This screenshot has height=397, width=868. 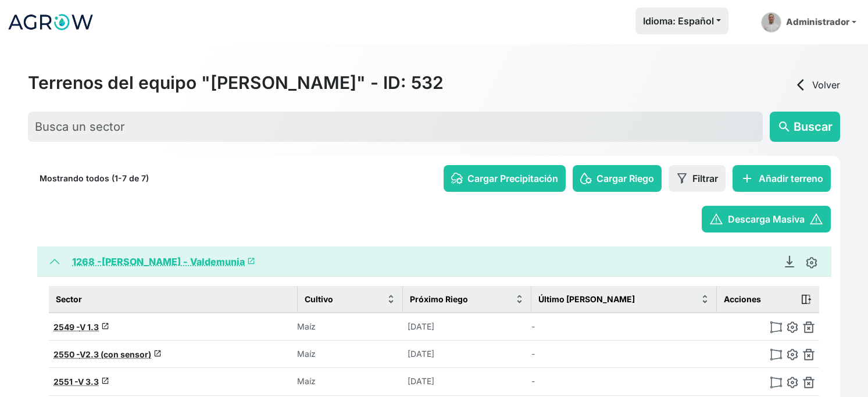 What do you see at coordinates (766, 219) in the screenshot?
I see `button: warningDescarga Masivawarning` at bounding box center [766, 219].